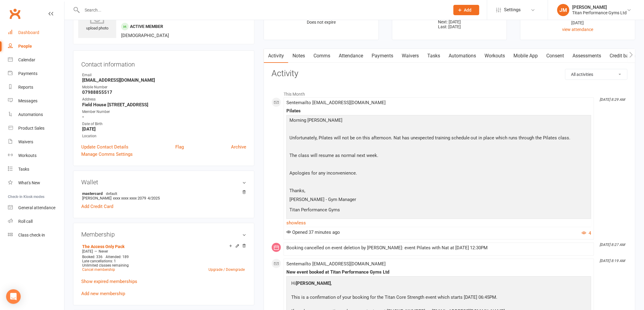 The width and height of the screenshot is (644, 310). What do you see at coordinates (31, 115) in the screenshot?
I see `div: Automations` at bounding box center [31, 115].